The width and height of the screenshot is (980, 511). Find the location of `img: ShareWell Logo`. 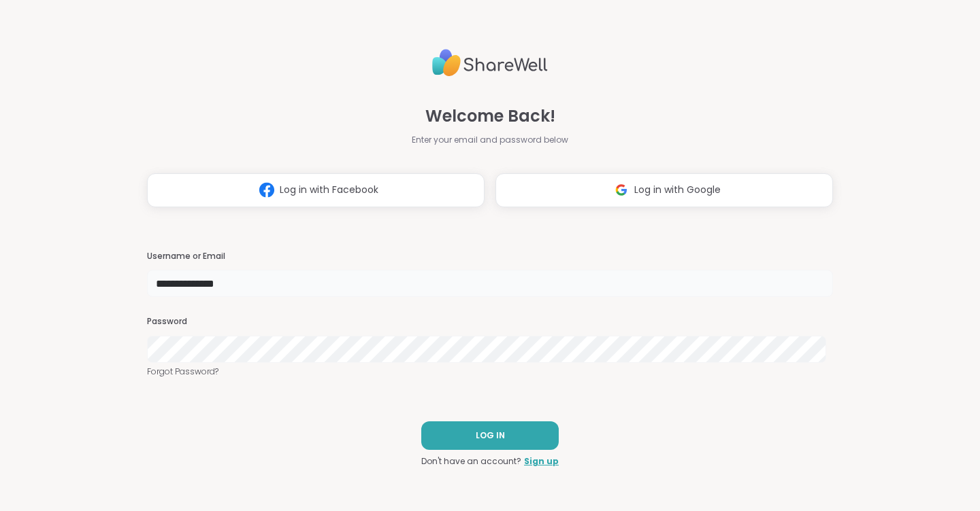

img: ShareWell Logo is located at coordinates (490, 62).